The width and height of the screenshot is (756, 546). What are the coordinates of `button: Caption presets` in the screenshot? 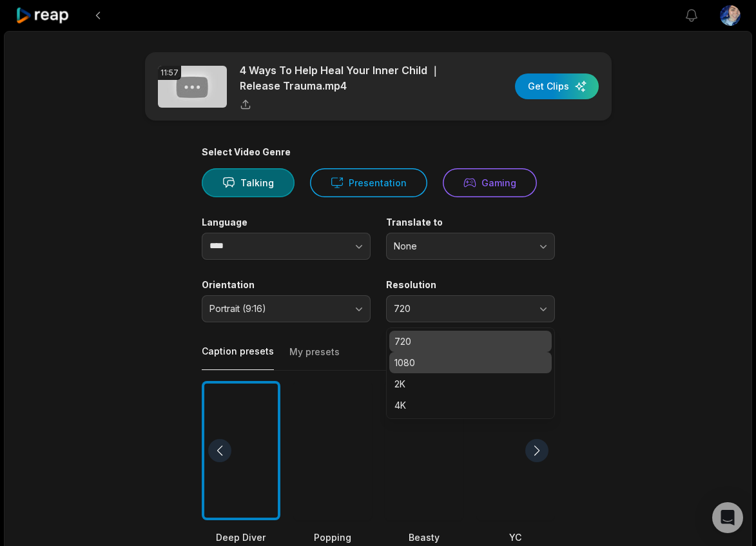 It's located at (238, 357).